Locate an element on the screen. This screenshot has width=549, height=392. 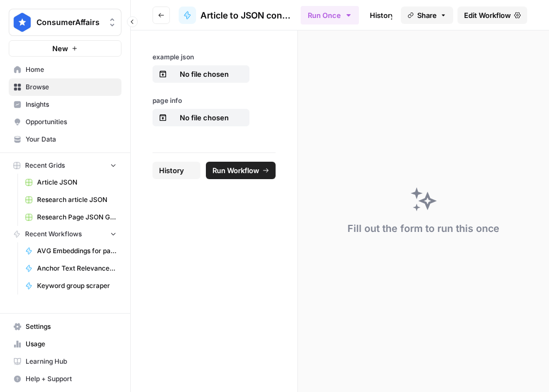
a: History is located at coordinates (382, 16).